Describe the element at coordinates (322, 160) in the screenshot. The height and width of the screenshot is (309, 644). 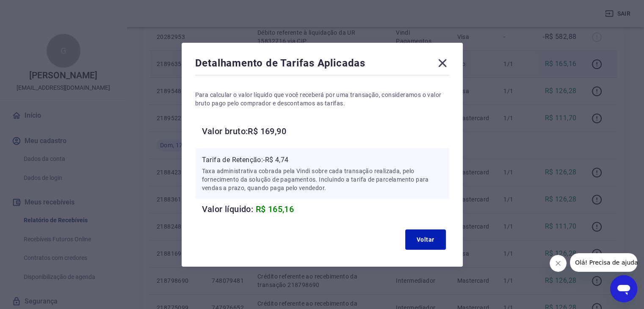
I see `p: Tarifa de Retenção: -R$ 4,74` at that location.